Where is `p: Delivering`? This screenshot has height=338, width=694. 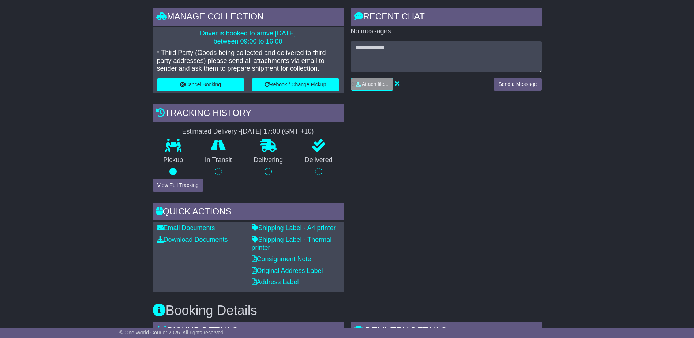
p: Delivering is located at coordinates (268, 160).